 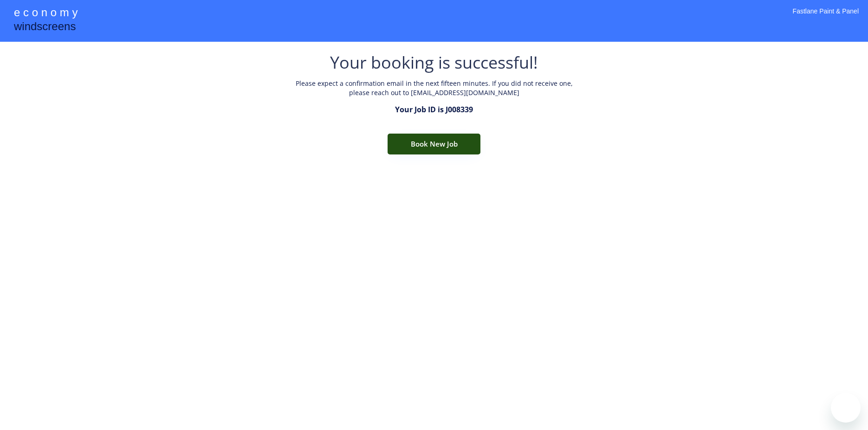 I want to click on div: windscreens, so click(x=45, y=27).